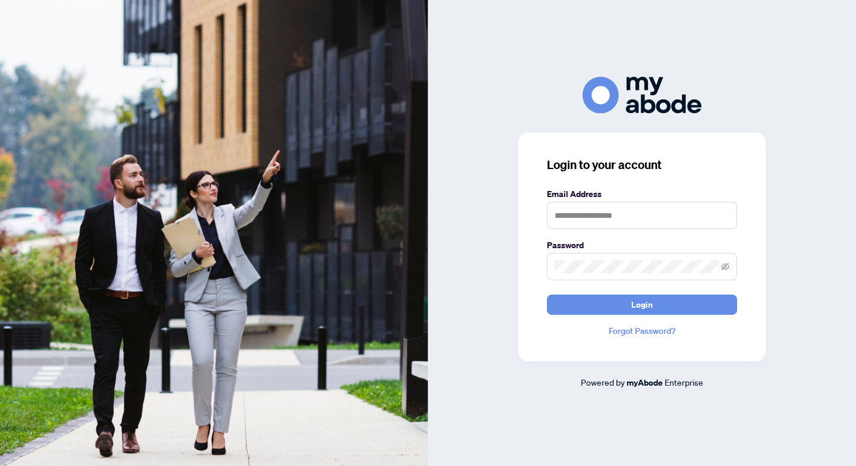 Image resolution: width=856 pixels, height=466 pixels. I want to click on a: myAbode, so click(644, 382).